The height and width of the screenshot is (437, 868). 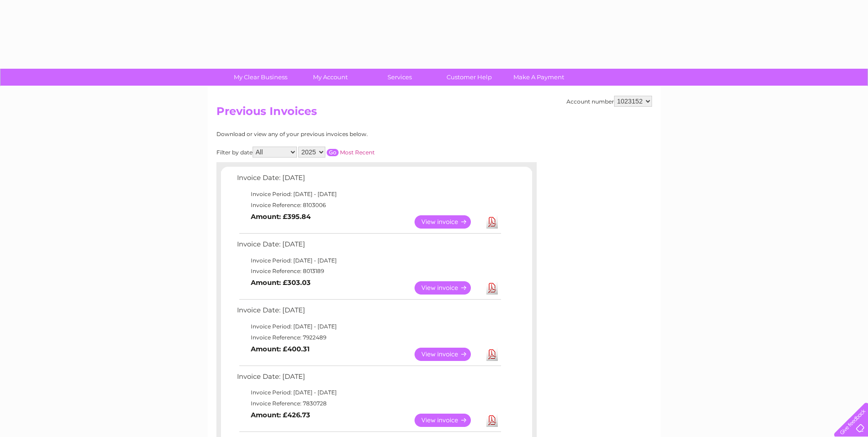 What do you see at coordinates (369, 205) in the screenshot?
I see `td: Invoice Reference: 8103006` at bounding box center [369, 205].